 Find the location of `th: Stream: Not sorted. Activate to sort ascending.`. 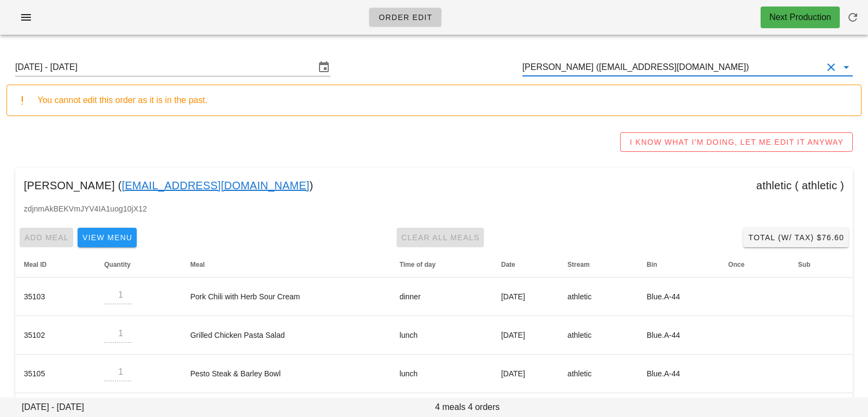

th: Stream: Not sorted. Activate to sort ascending. is located at coordinates (598, 265).